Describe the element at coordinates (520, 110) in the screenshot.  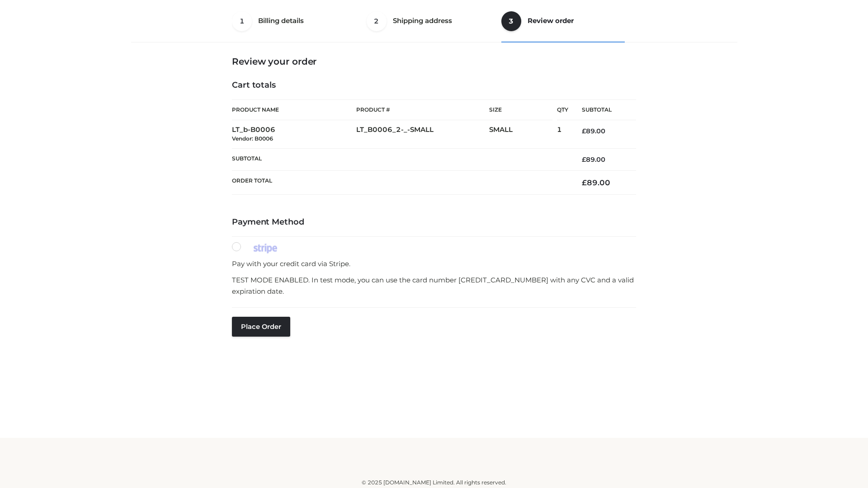
I see `th: Size` at that location.